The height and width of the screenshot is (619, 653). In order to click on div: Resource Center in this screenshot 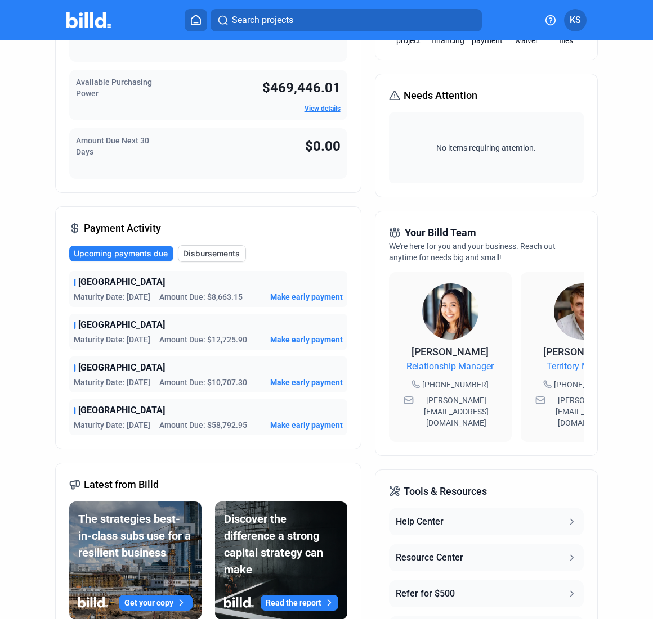, I will do `click(429, 558)`.